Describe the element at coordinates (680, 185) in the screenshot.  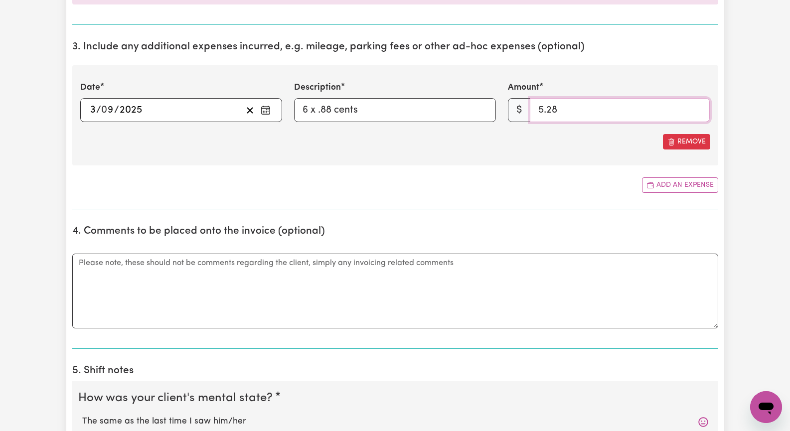
I see `button: Add another expense` at that location.